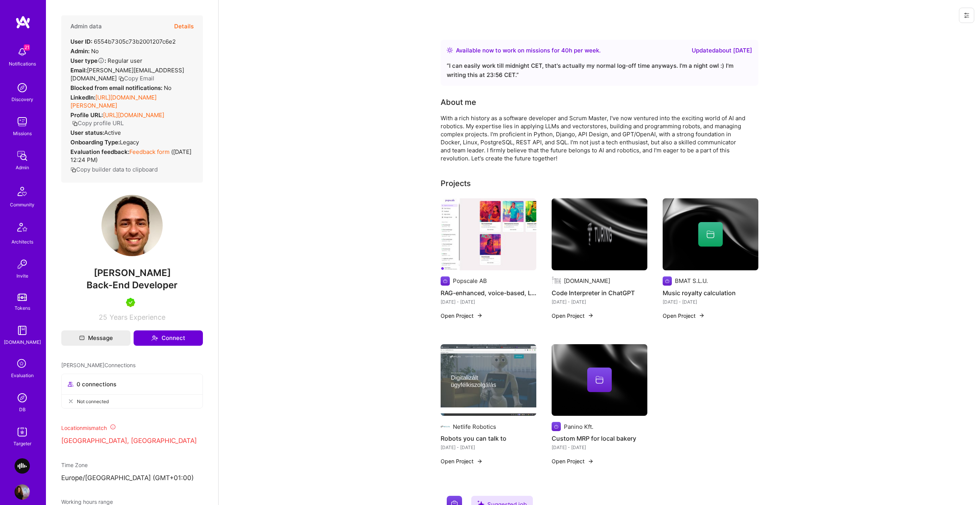 The width and height of the screenshot is (980, 505). What do you see at coordinates (691, 281) in the screenshot?
I see `div: BMAT S.L.U.` at bounding box center [691, 281].